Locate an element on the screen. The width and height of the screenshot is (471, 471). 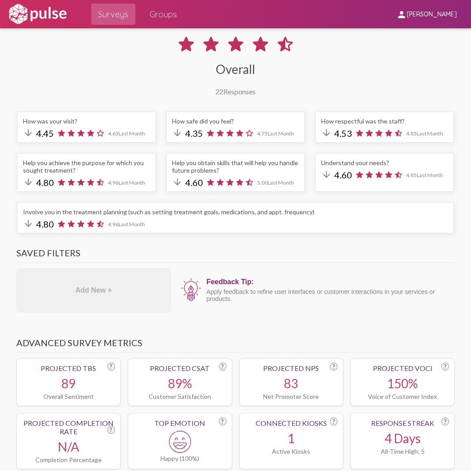
img: Happy is located at coordinates (180, 442).